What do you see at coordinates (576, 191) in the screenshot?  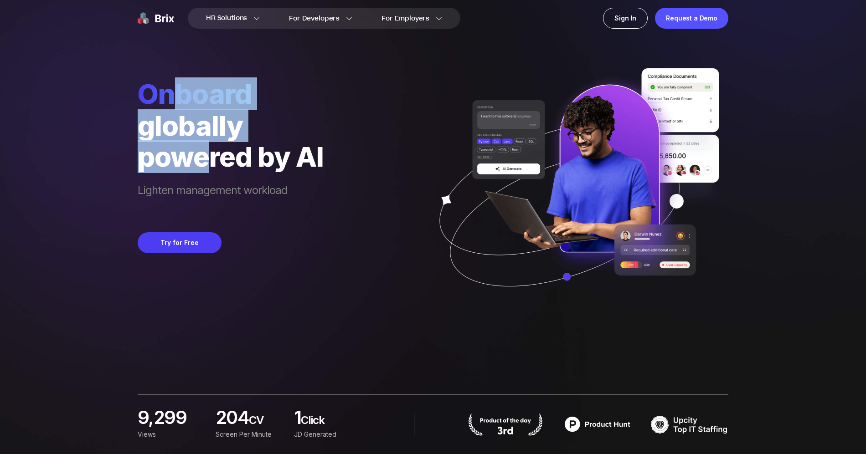 I see `img: ai generate` at bounding box center [576, 191].